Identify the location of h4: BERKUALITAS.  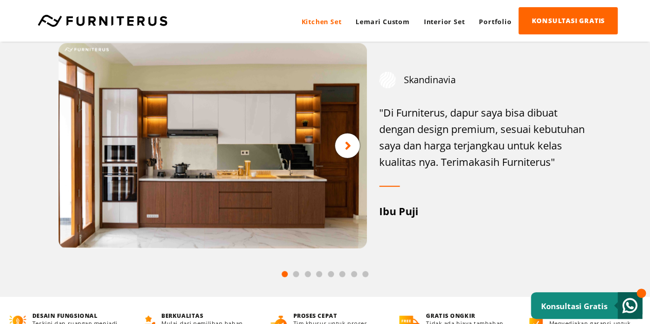
(205, 315).